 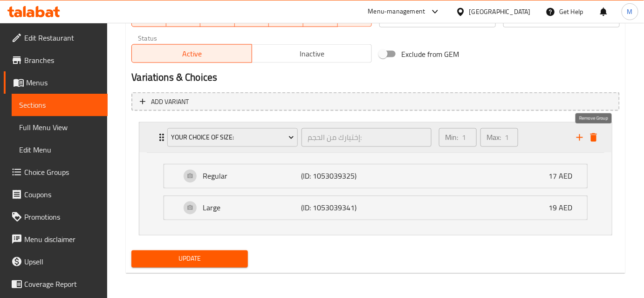 I want to click on span: Exclude from GEM, so click(x=430, y=55).